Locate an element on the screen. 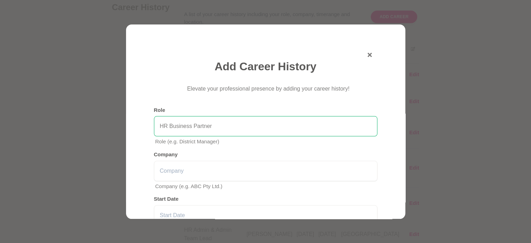 The image size is (531, 243). h5: Role is located at coordinates (266, 110).